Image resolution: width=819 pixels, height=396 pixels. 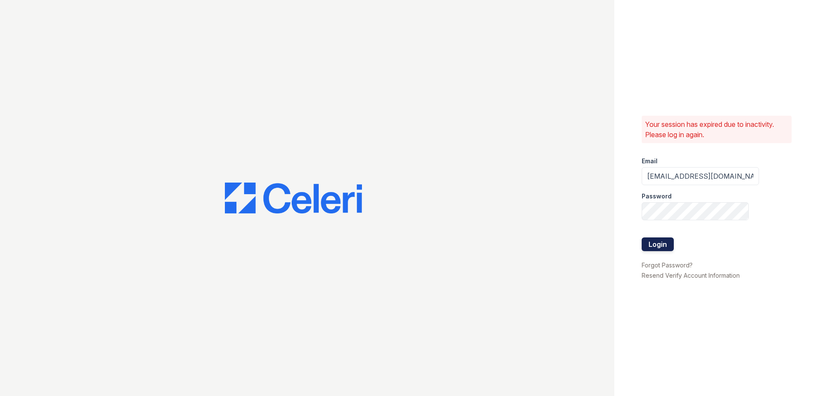 What do you see at coordinates (657, 244) in the screenshot?
I see `button: Login` at bounding box center [657, 244].